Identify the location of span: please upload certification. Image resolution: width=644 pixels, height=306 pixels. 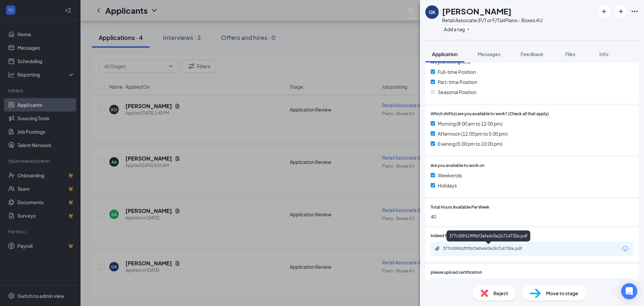
(457, 272).